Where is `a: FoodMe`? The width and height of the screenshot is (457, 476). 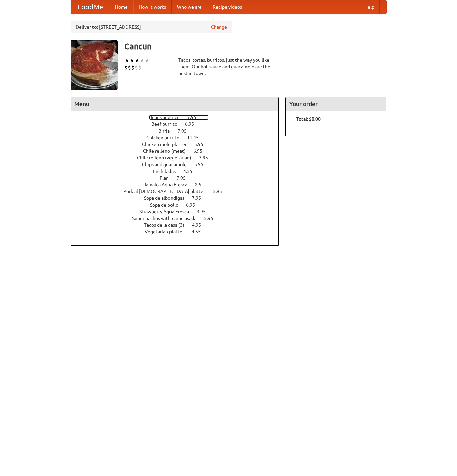
a: FoodMe is located at coordinates (90, 7).